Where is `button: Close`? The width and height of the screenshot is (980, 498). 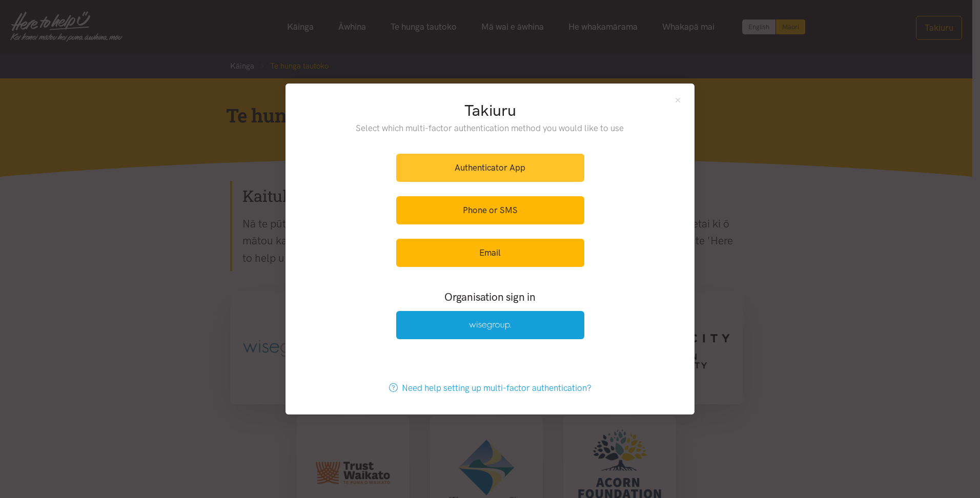 button: Close is located at coordinates (677, 100).